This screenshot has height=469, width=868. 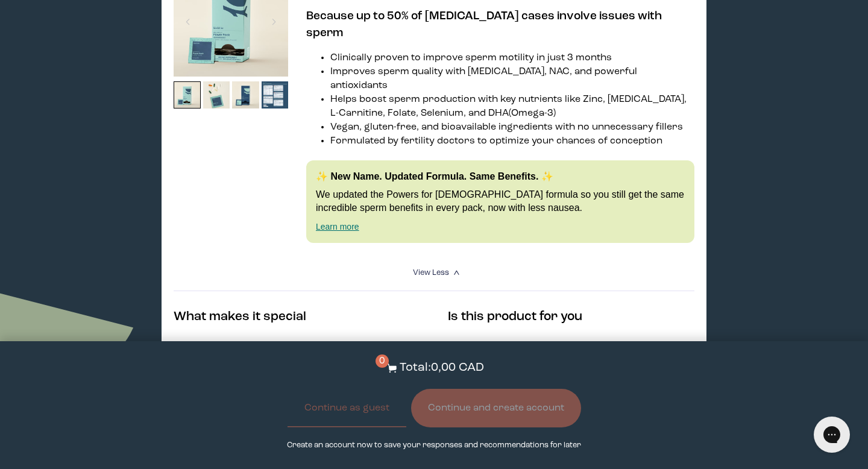 What do you see at coordinates (25, 23) in the screenshot?
I see `button: Open gorgias live chat` at bounding box center [25, 23].